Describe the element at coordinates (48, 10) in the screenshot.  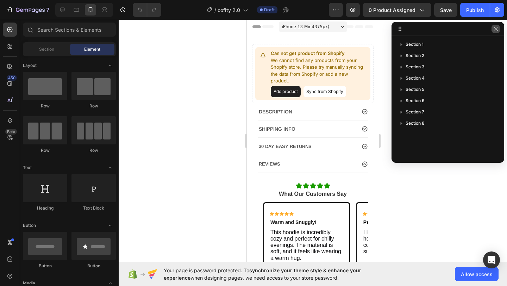
I see `p: 7` at that location.